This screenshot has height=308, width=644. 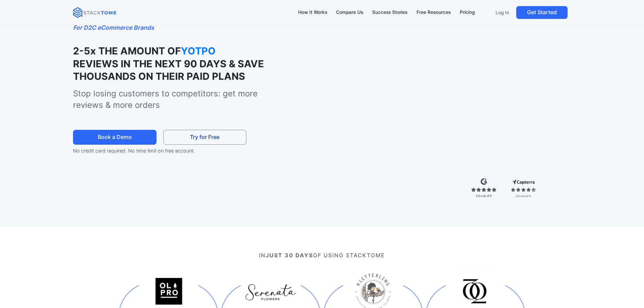 I want to click on em: For D2C eCommerce Brands, so click(x=114, y=27).